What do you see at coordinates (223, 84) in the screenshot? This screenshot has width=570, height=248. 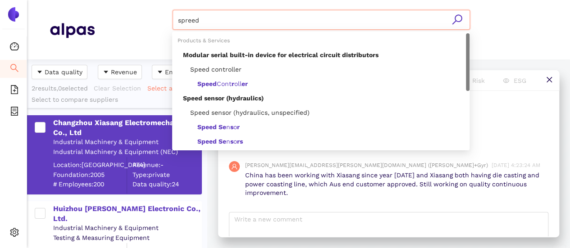 I see `span: Cont oll` at bounding box center [223, 84].